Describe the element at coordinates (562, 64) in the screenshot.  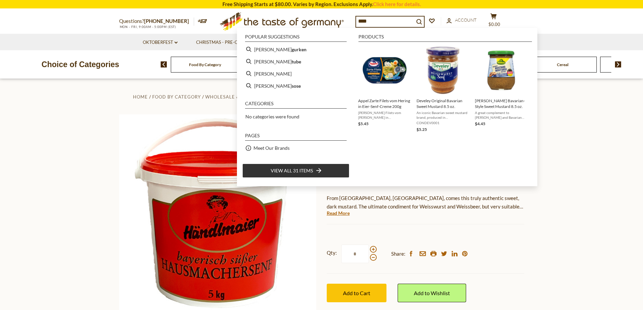
I see `span: Cereal` at that location.